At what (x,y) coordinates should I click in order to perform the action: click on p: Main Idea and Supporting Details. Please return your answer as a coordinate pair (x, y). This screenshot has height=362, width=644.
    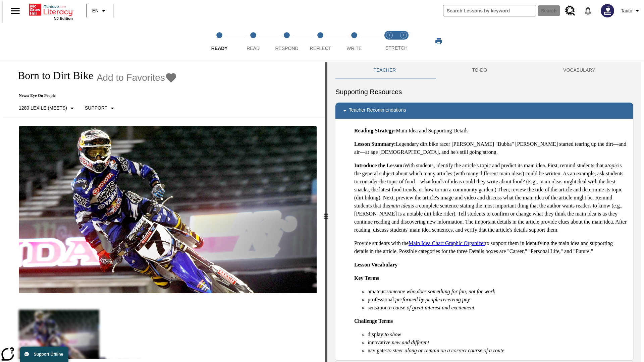
    Looking at the image, I should click on (491, 131).